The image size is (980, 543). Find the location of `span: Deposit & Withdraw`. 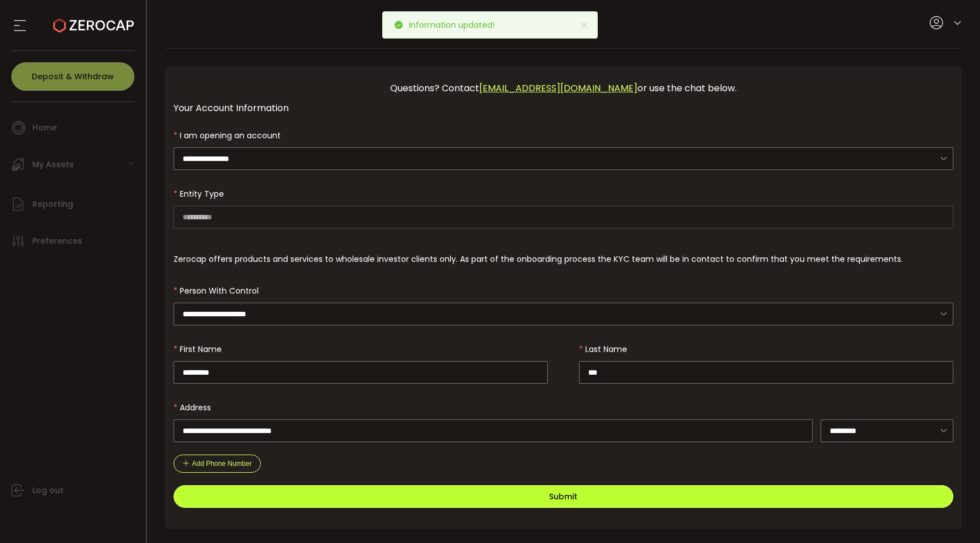

span: Deposit & Withdraw is located at coordinates (73, 76).